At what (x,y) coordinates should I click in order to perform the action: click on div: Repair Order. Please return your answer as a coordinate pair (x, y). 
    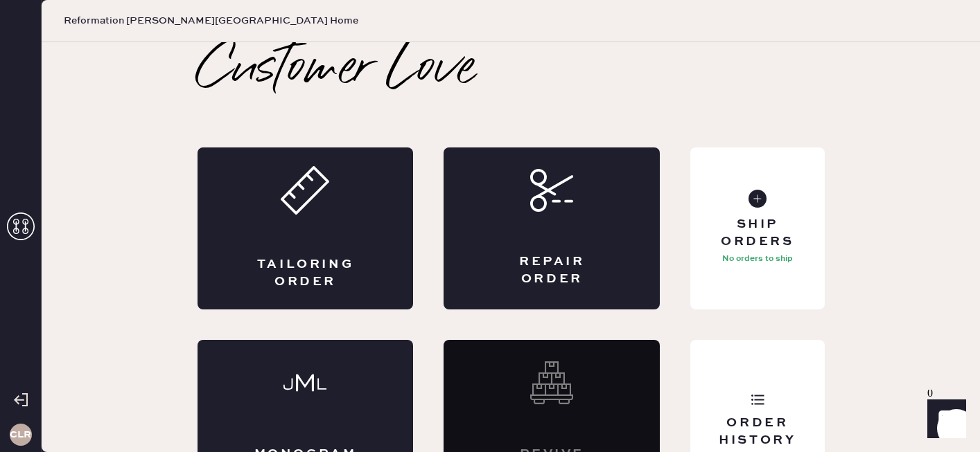
    Looking at the image, I should click on (552, 271).